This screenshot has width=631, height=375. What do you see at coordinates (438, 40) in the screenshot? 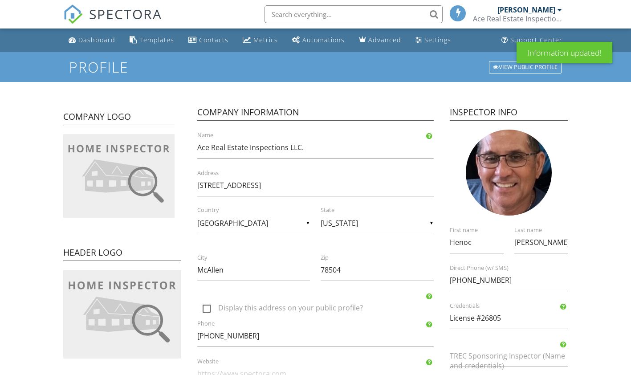
I see `div: Settings` at bounding box center [438, 40].